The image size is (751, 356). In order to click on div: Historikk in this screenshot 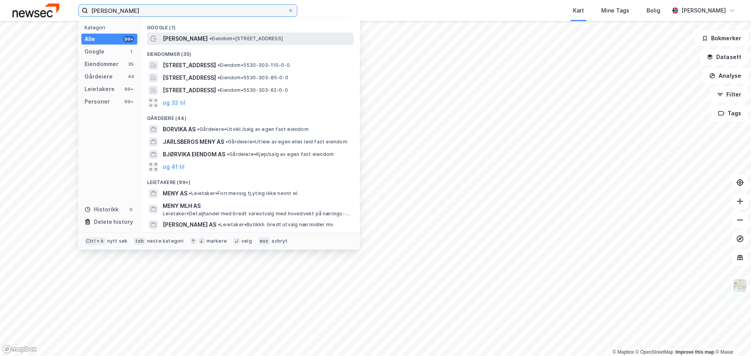, I will do `click(101, 210)`.